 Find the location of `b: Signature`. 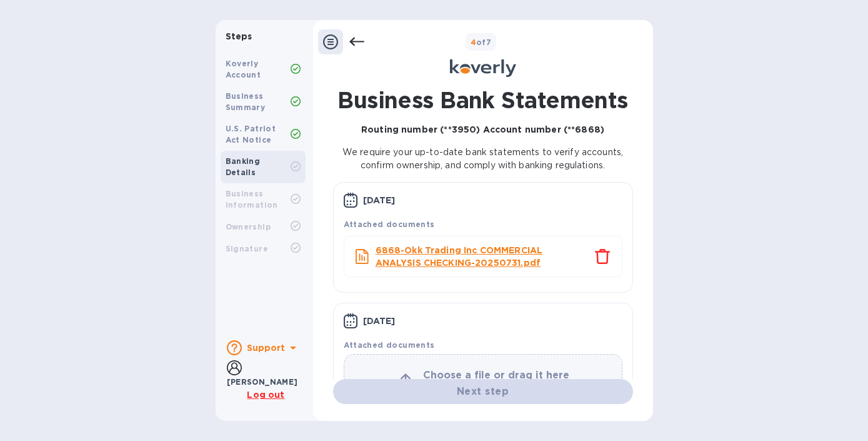

b: Signature is located at coordinates (247, 248).